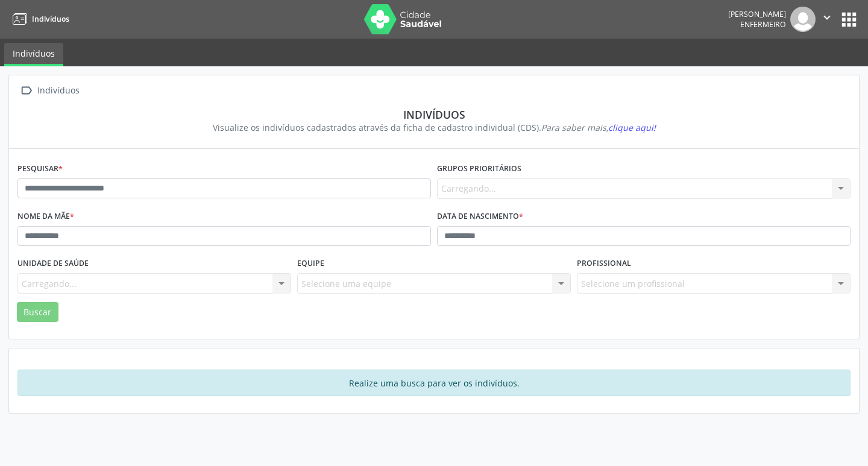 Image resolution: width=868 pixels, height=466 pixels. Describe the element at coordinates (38, 312) in the screenshot. I see `button: Buscar` at that location.